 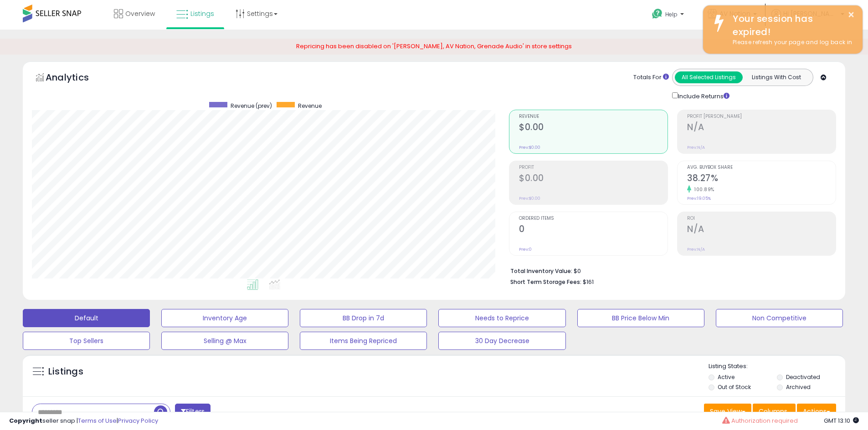 What do you see at coordinates (640, 318) in the screenshot?
I see `button: BB Price Below Min` at bounding box center [640, 318].